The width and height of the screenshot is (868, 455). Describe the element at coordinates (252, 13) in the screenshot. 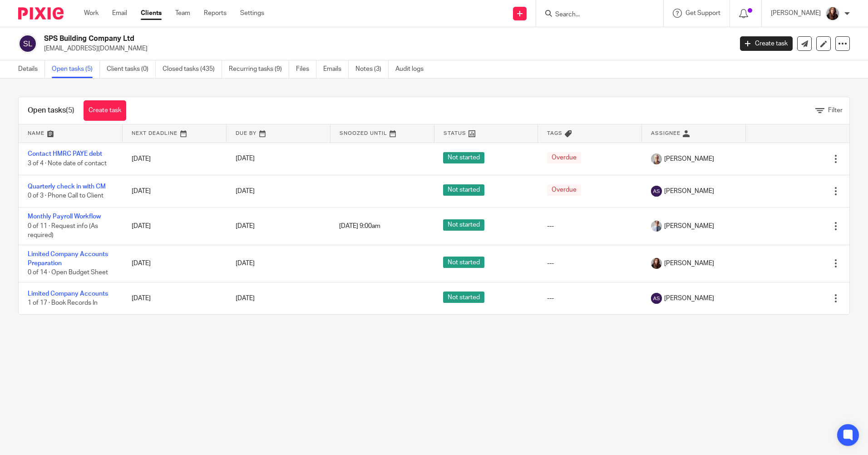

I see `a: Settings` at that location.